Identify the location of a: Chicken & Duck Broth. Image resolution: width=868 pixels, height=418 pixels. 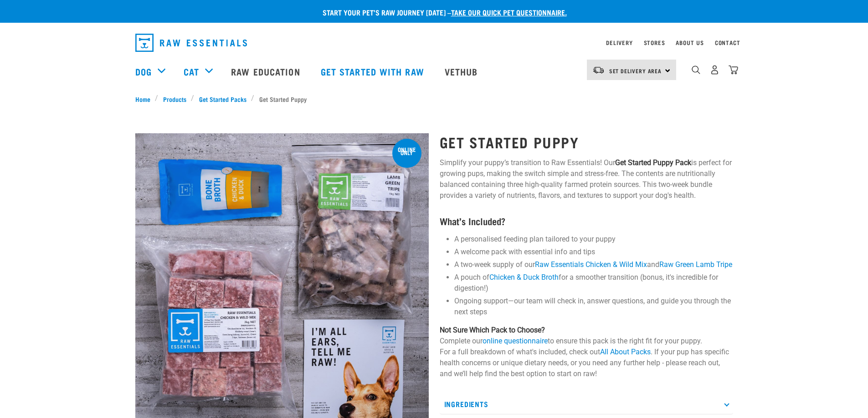
(524, 277).